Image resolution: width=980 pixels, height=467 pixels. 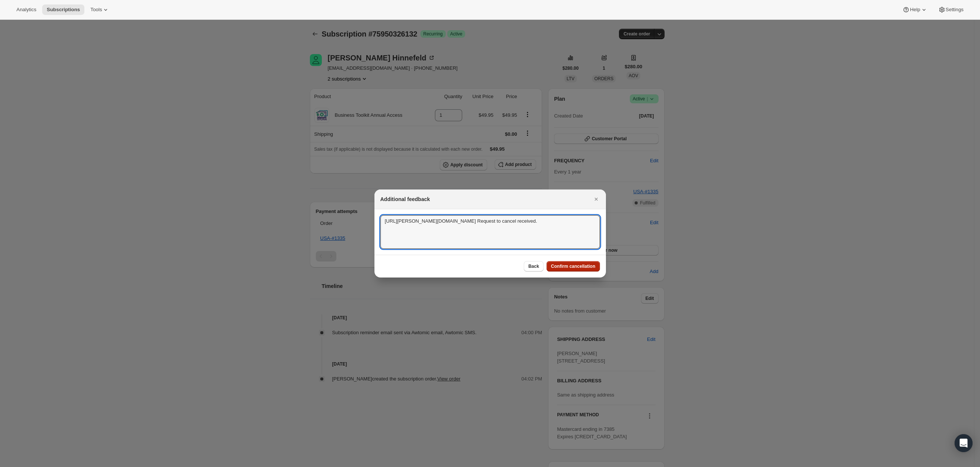 What do you see at coordinates (26, 10) in the screenshot?
I see `button: Analytics` at bounding box center [26, 10].